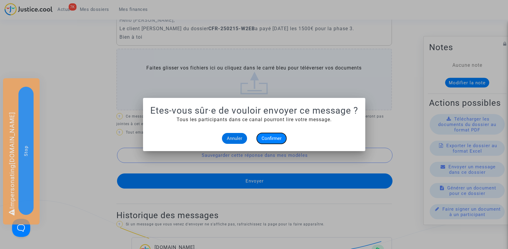  Describe the element at coordinates (235, 139) in the screenshot. I see `button: Annuler` at that location.